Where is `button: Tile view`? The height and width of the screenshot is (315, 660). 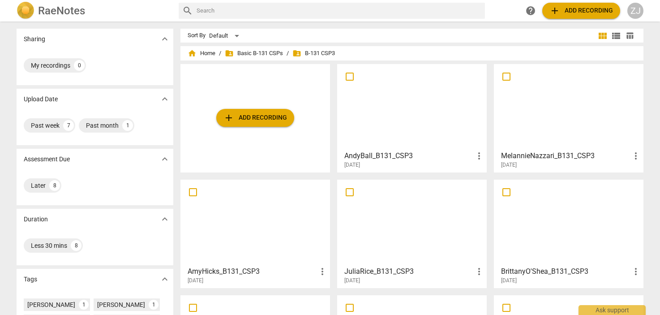 button: Tile view is located at coordinates (602, 36).